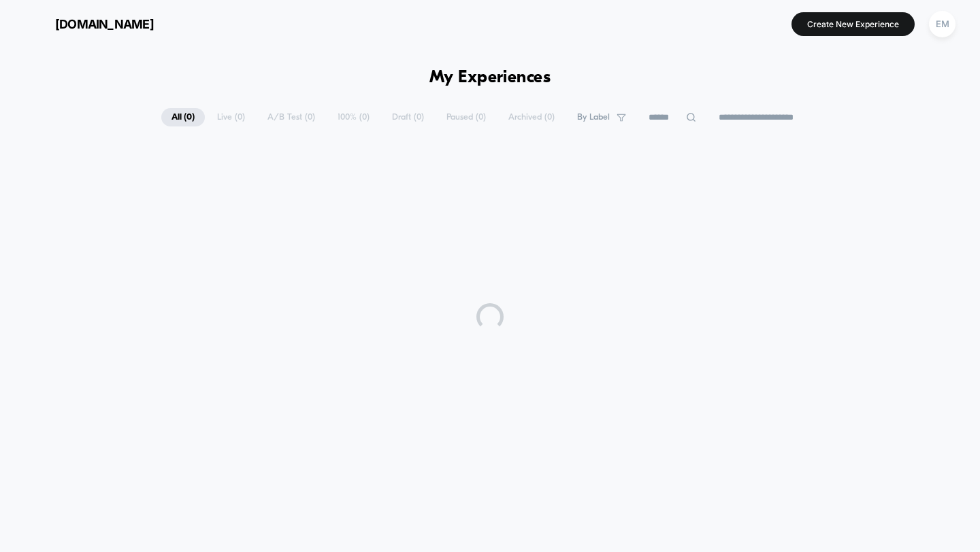 The width and height of the screenshot is (980, 552). Describe the element at coordinates (942, 23) in the screenshot. I see `button: EM` at that location.